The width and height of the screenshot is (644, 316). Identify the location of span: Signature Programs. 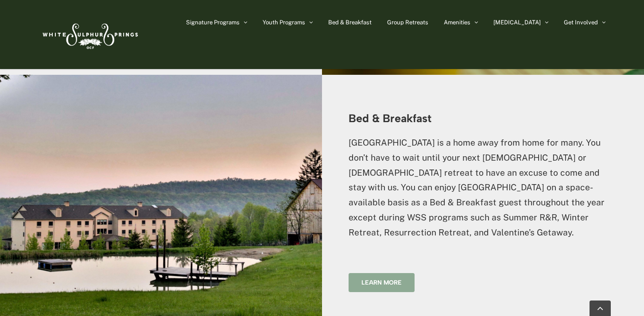
(213, 22).